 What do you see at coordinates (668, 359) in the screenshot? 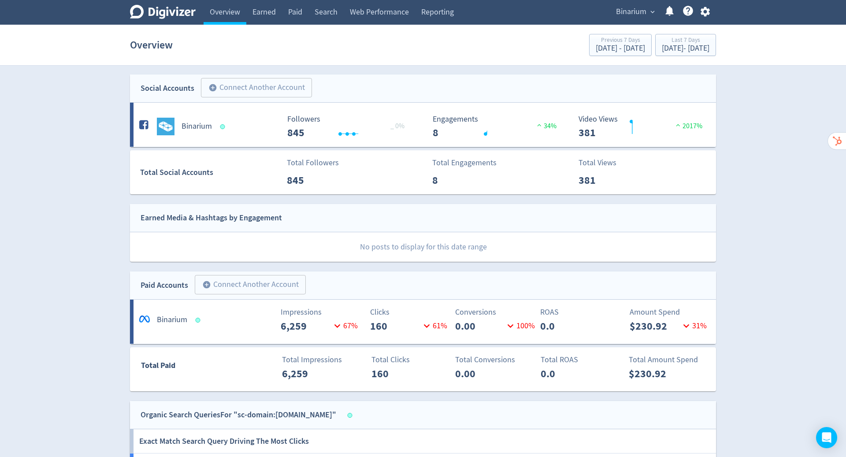
I see `p: Total Amount Spend` at bounding box center [668, 359].